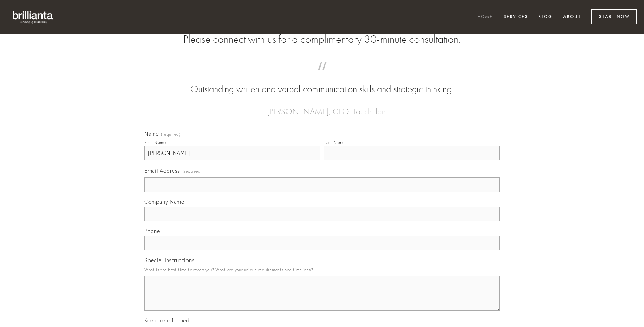  What do you see at coordinates (545, 17) in the screenshot?
I see `a: Blog` at bounding box center [545, 17].